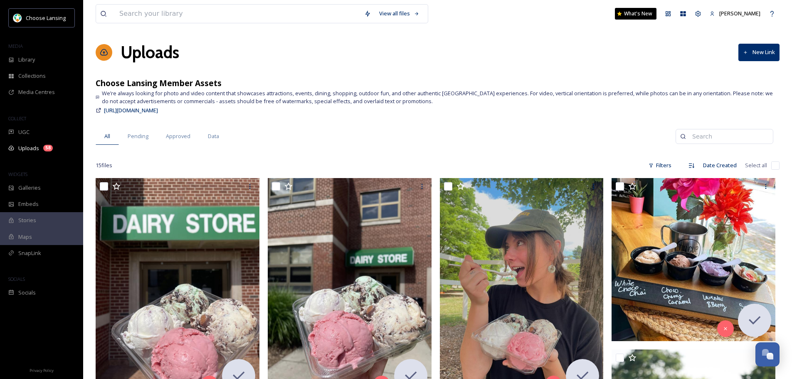 This screenshot has height=379, width=792. Describe the element at coordinates (237, 14) in the screenshot. I see `input: Search your library` at that location.